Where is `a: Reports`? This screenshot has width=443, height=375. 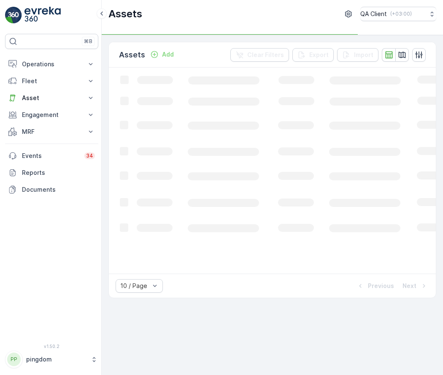 a: Reports is located at coordinates (52, 173).